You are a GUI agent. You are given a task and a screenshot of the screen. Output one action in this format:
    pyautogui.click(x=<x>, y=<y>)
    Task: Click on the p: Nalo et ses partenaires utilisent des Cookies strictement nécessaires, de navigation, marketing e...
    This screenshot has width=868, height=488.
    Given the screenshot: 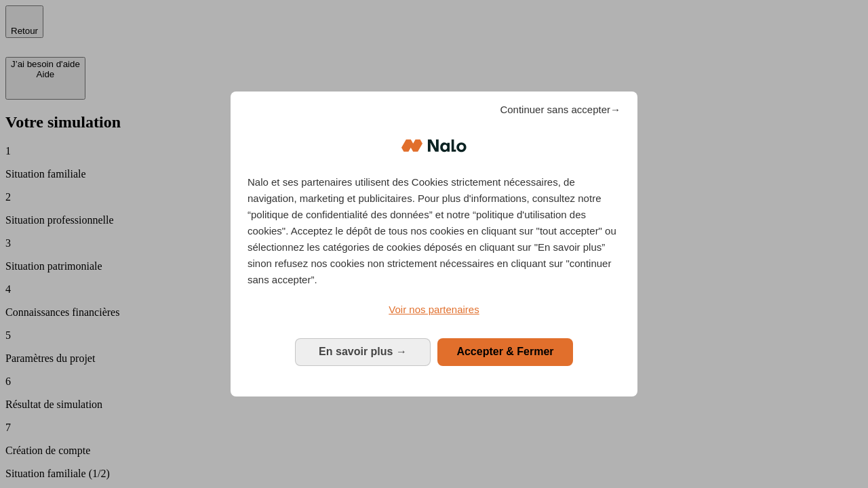 What is the action you would take?
    pyautogui.click(x=434, y=231)
    